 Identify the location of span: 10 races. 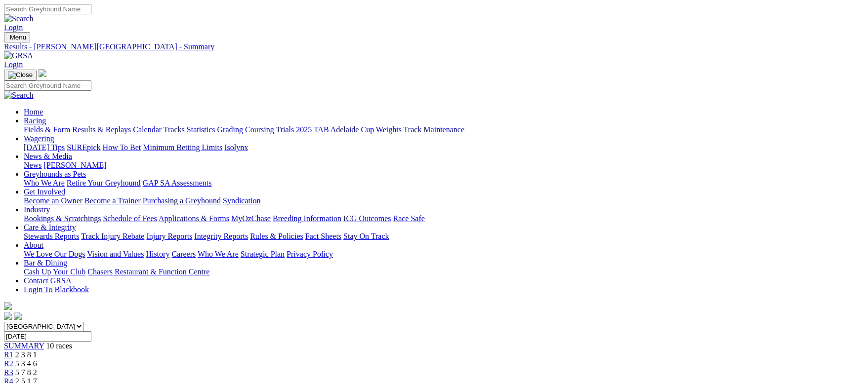
(59, 346).